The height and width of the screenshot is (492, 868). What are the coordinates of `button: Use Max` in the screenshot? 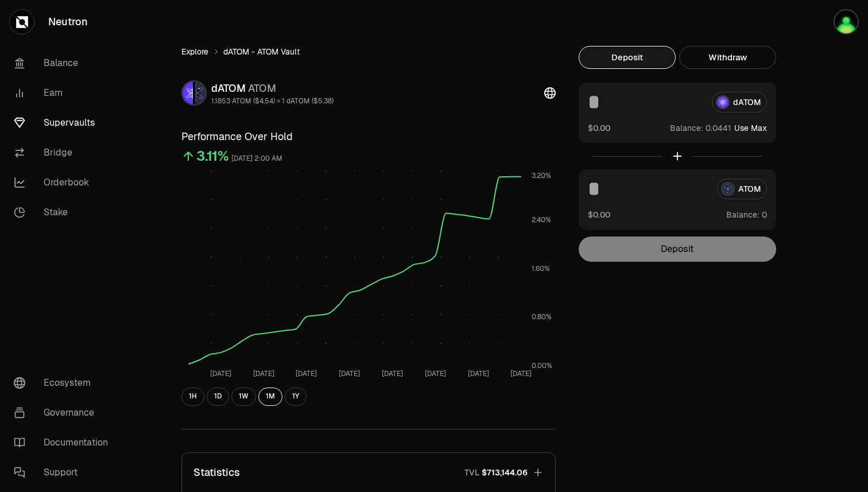 It's located at (750, 128).